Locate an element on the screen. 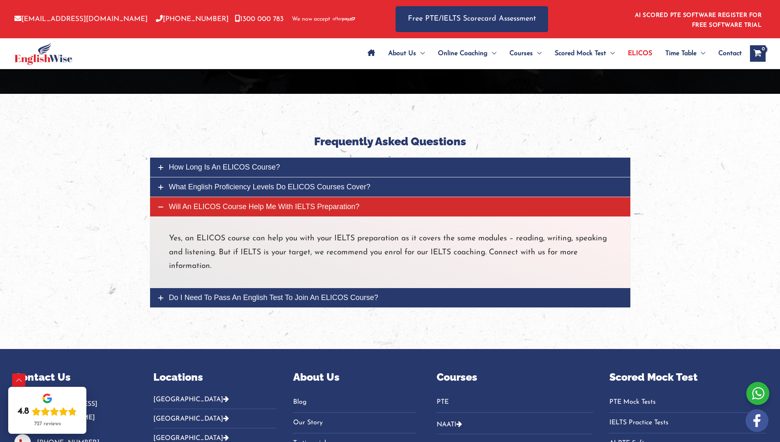  a: NAATI is located at coordinates (447, 424).